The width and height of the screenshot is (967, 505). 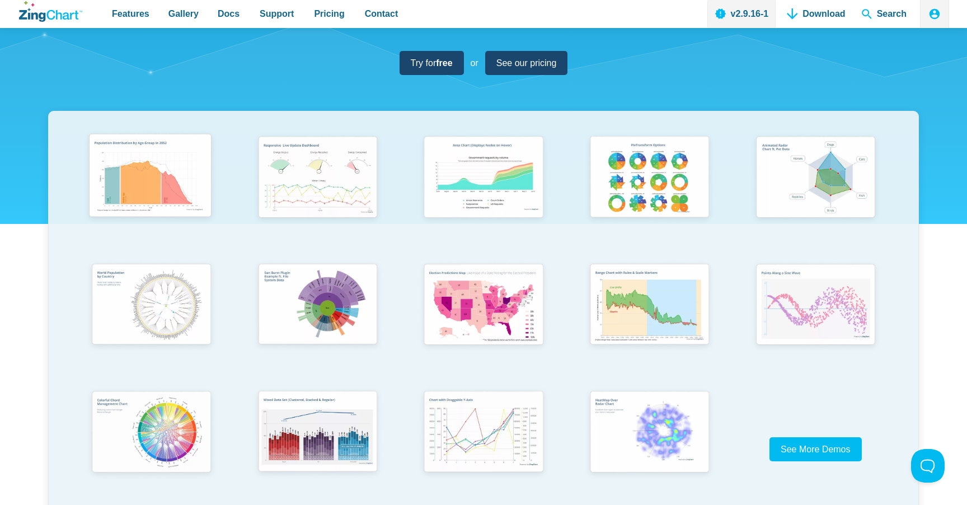 What do you see at coordinates (228, 13) in the screenshot?
I see `span: Docs` at bounding box center [228, 13].